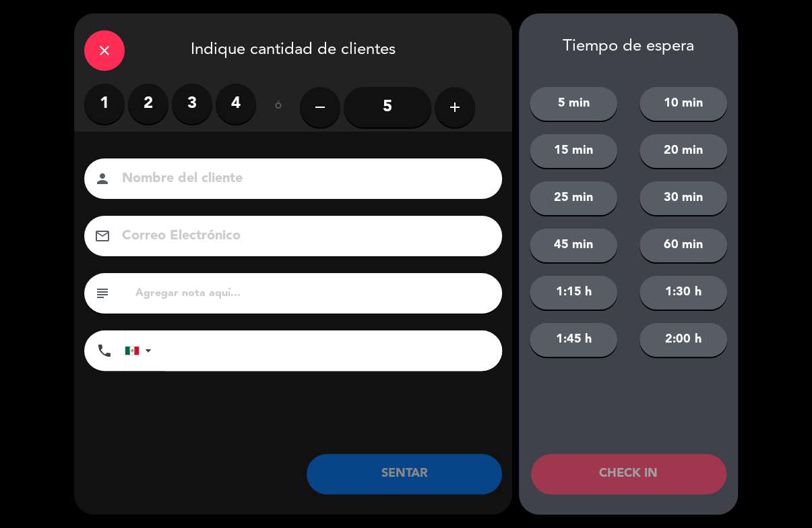 This screenshot has height=528, width=812. I want to click on label: 3, so click(192, 103).